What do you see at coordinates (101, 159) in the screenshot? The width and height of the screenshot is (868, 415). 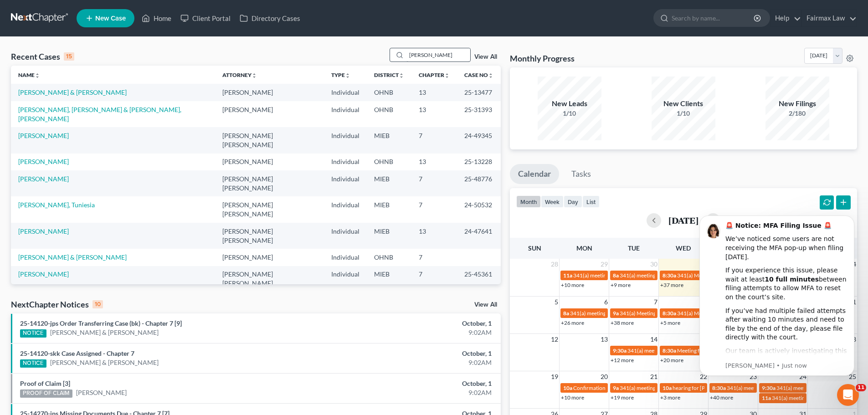 I see `p: Message from Emma, sent Just now` at bounding box center [101, 159].